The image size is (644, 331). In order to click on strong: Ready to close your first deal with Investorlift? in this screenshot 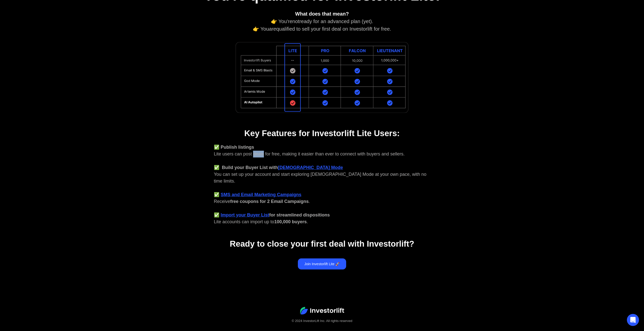, I will do `click(322, 244)`.